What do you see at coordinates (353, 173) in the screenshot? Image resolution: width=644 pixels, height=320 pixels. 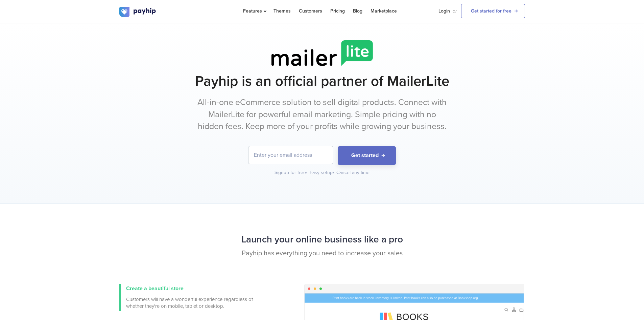 I see `div: Cancel any time` at bounding box center [353, 173].